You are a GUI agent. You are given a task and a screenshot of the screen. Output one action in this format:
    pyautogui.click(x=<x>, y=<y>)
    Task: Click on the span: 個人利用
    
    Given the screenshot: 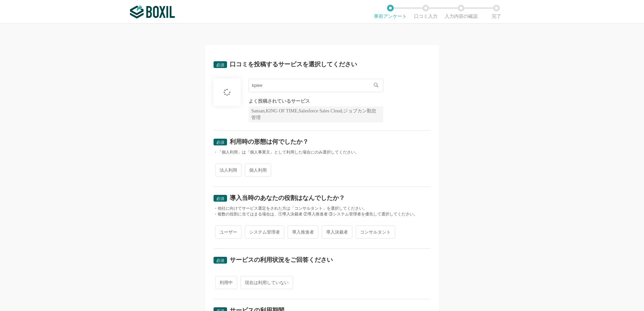 What is the action you would take?
    pyautogui.click(x=258, y=170)
    